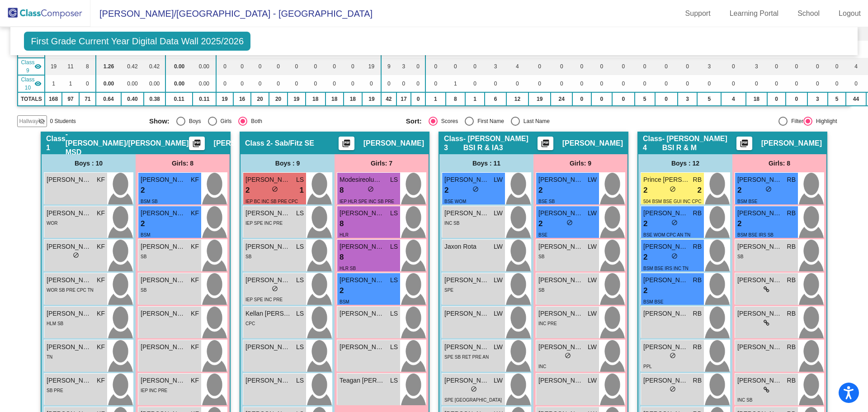  Describe the element at coordinates (362, 179) in the screenshot. I see `span: Modesireoluwa Adegun` at that location.